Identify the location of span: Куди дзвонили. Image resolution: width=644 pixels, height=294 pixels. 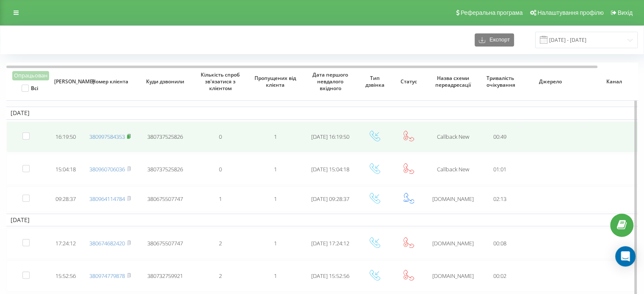
(165, 82).